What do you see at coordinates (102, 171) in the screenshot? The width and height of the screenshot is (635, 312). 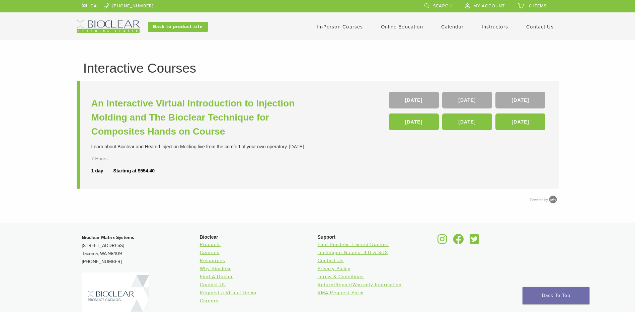 I see `div: 1 day` at bounding box center [102, 171].